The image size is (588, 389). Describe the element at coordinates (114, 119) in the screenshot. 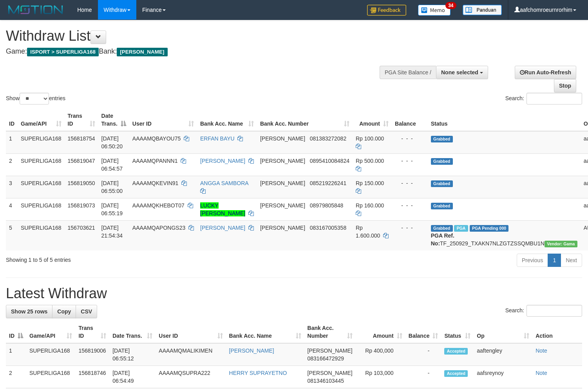

I see `th: Date Trans.: activate to sort column descending` at that location.